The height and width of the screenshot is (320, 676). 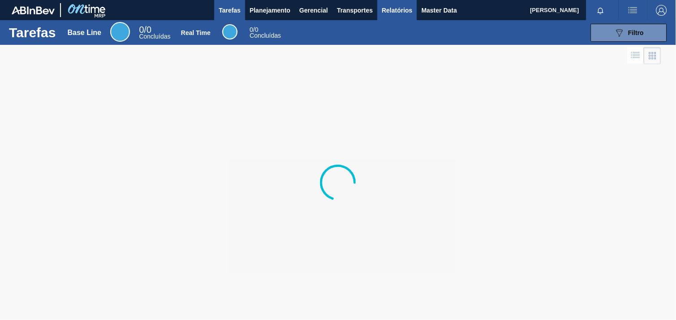 What do you see at coordinates (439, 10) in the screenshot?
I see `span: Master Data` at bounding box center [439, 10].